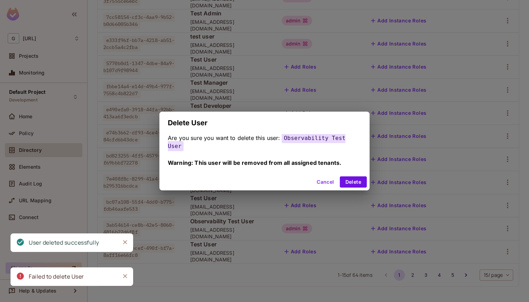 The image size is (529, 302). I want to click on button: Cancel, so click(325, 182).